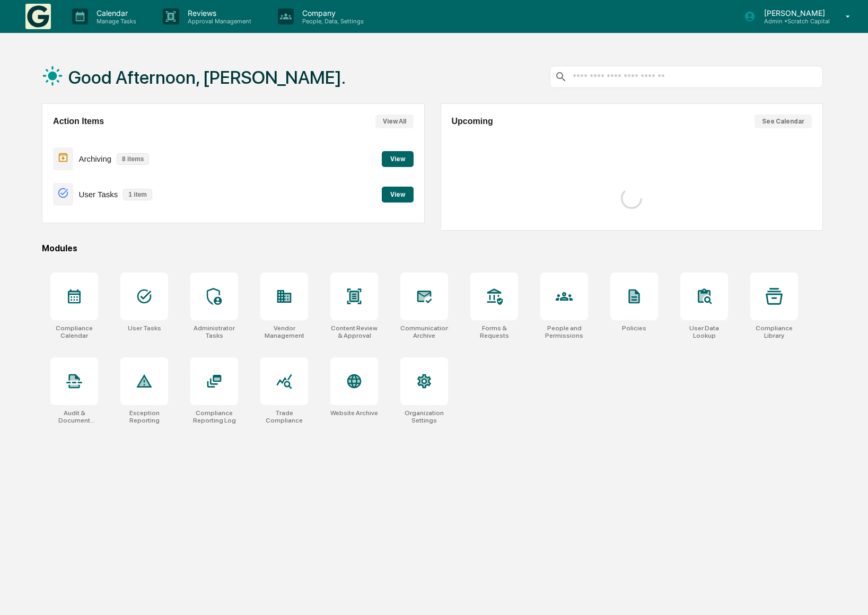 This screenshot has height=615, width=868. Describe the element at coordinates (217, 21) in the screenshot. I see `p: Approval Management` at that location.